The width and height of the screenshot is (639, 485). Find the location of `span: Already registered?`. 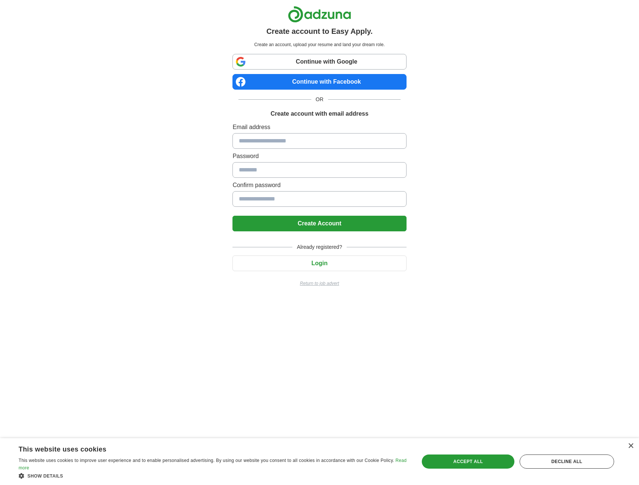

span: Already registered? is located at coordinates (319, 247).